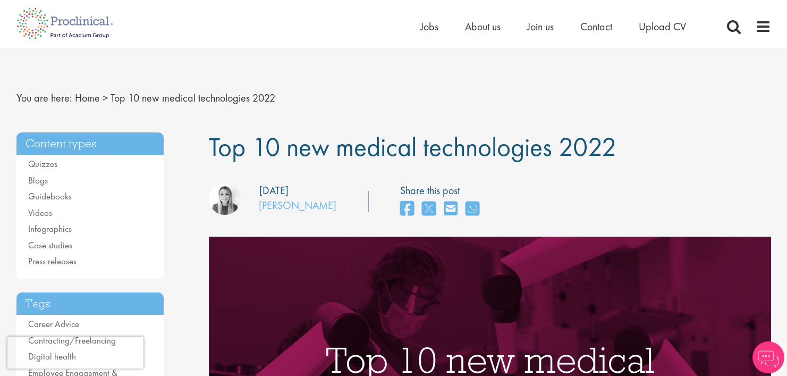 This screenshot has width=787, height=376. What do you see at coordinates (40, 213) in the screenshot?
I see `a: Videos` at bounding box center [40, 213].